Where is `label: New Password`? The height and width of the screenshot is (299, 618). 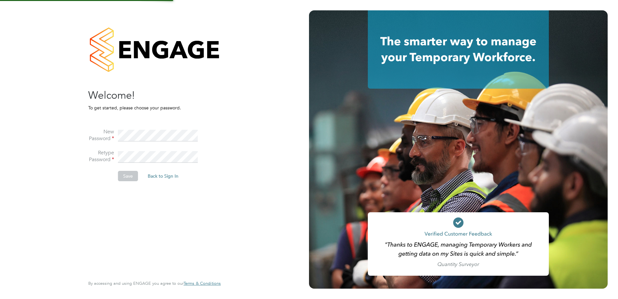 label: New Password is located at coordinates (101, 135).